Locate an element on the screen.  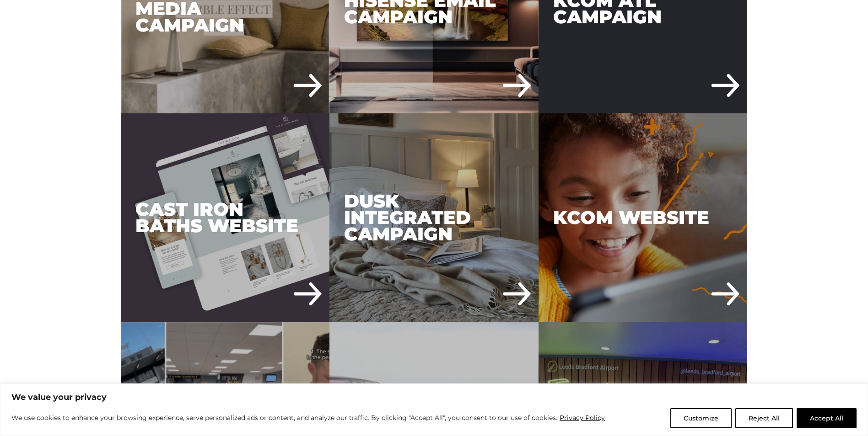
button: Accept All is located at coordinates (827, 418).